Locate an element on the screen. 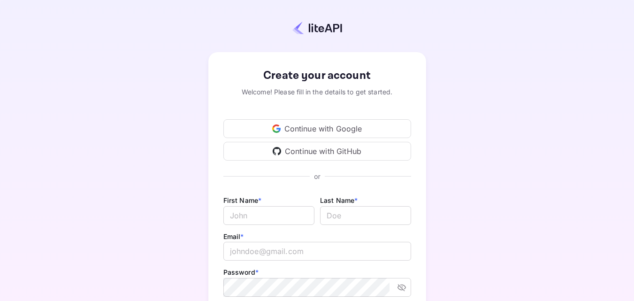  div: Create your account is located at coordinates (317, 76).